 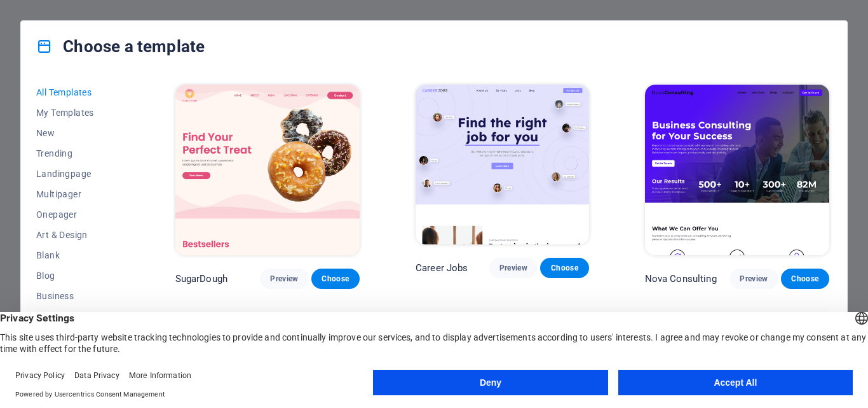 I want to click on span: Blog, so click(x=78, y=275).